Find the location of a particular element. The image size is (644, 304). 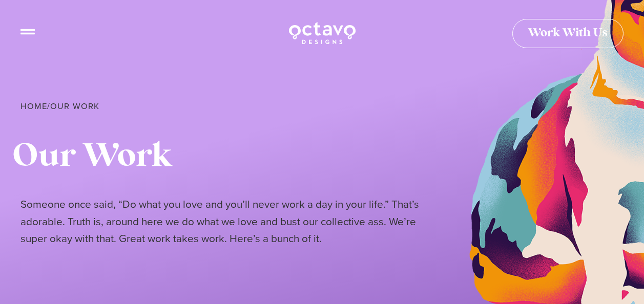

a: Home is located at coordinates (34, 106).